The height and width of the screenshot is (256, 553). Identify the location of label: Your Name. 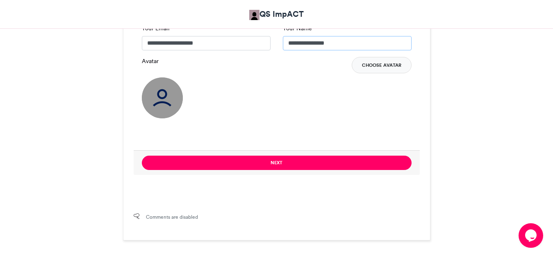
(298, 28).